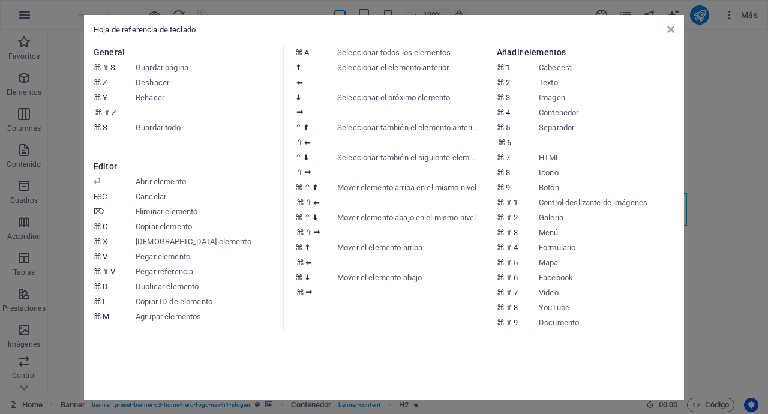 Image resolution: width=768 pixels, height=414 pixels. What do you see at coordinates (610, 307) in the screenshot?
I see `dd: YouTube` at bounding box center [610, 307].